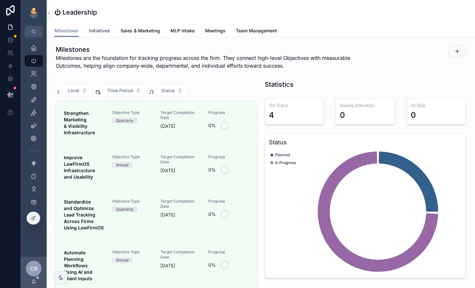  What do you see at coordinates (99, 31) in the screenshot?
I see `span: Initiatives` at bounding box center [99, 31].